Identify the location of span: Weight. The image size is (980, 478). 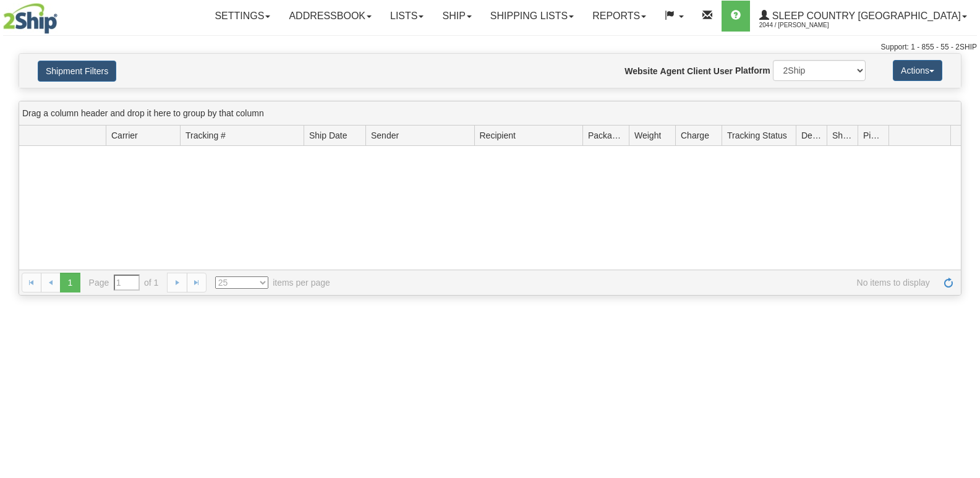
(648, 136).